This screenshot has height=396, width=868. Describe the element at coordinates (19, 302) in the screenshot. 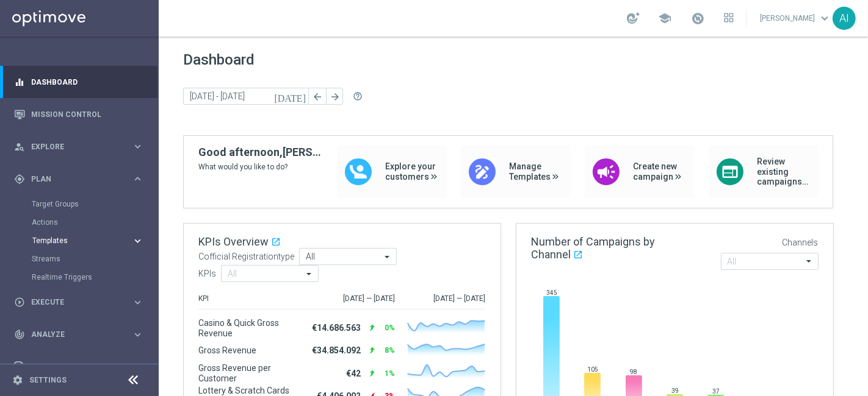

I see `i: play_circle_outline` at that location.